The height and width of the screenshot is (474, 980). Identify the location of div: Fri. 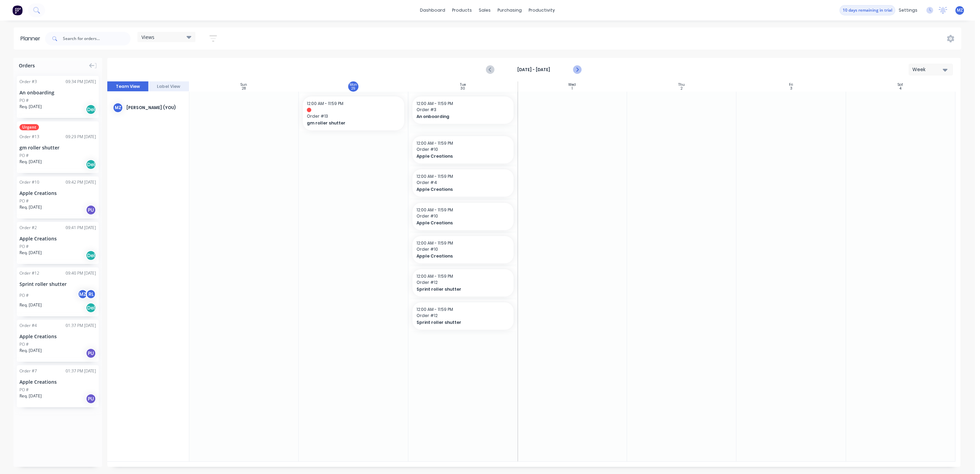
(792, 85).